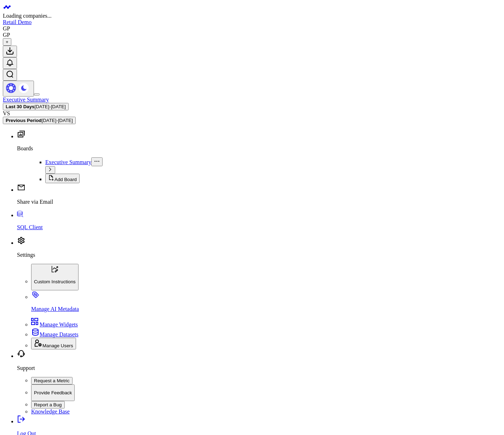 This screenshot has height=435, width=504. Describe the element at coordinates (259, 149) in the screenshot. I see `p: Boards` at that location.